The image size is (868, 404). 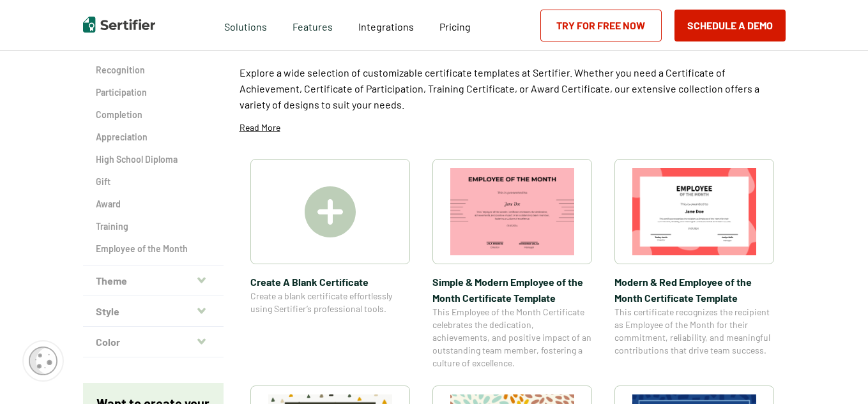 I want to click on div: Category, so click(x=153, y=153).